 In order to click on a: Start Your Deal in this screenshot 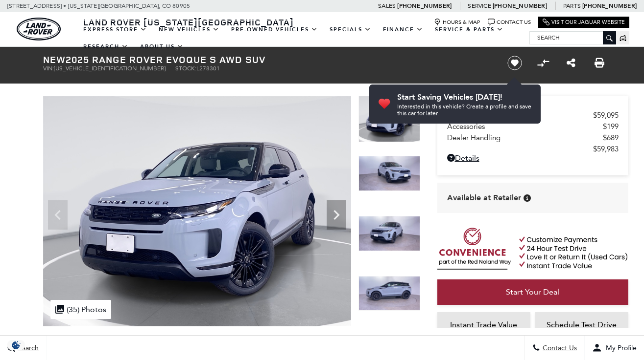, I will do `click(532, 292)`.